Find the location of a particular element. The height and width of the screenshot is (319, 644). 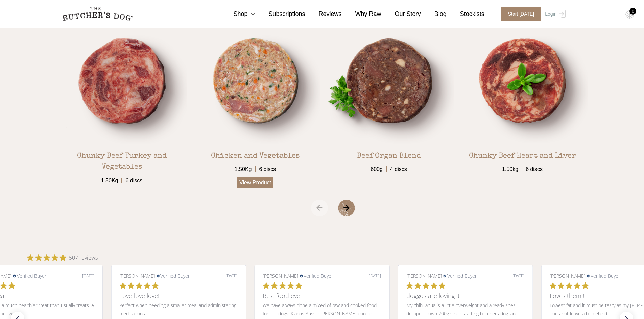

a: Stockists is located at coordinates (465, 14).